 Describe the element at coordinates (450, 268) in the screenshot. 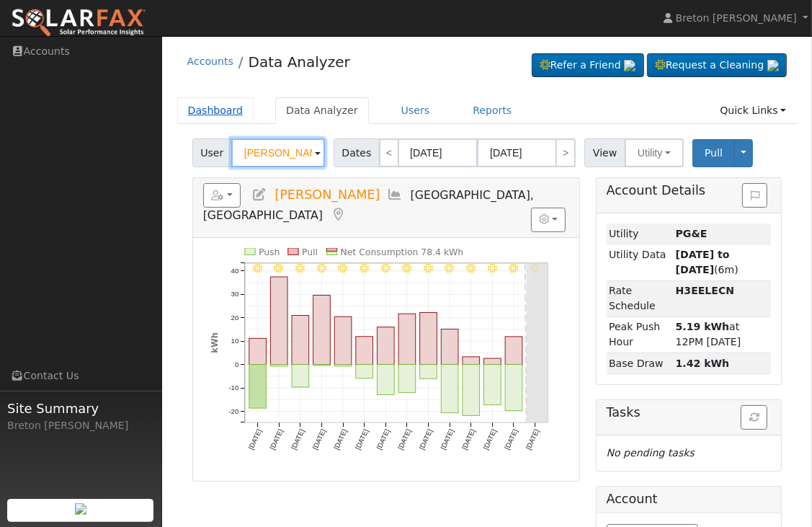

I see `i: 10/07 - Clear` at that location.